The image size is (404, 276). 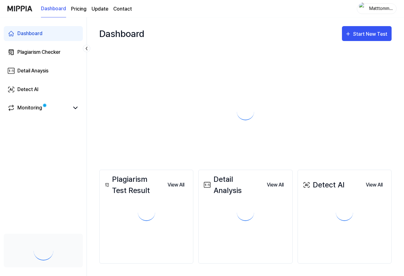 What do you see at coordinates (38, 108) in the screenshot?
I see `a: Monitoring` at bounding box center [38, 108].